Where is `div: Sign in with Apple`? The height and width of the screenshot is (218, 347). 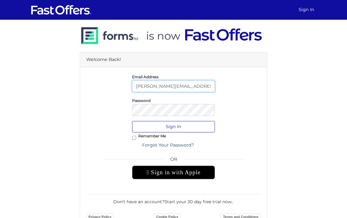
div: Sign in with Apple is located at coordinates (173, 172).